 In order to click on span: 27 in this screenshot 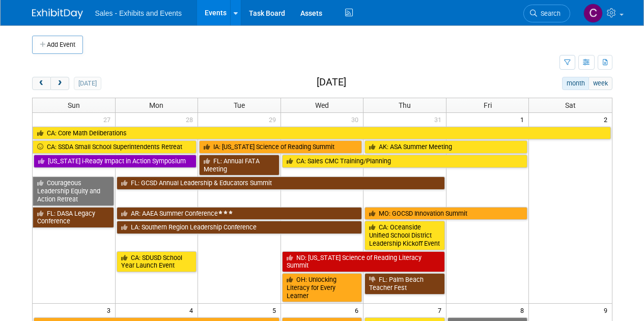, I will do `click(108, 119)`.